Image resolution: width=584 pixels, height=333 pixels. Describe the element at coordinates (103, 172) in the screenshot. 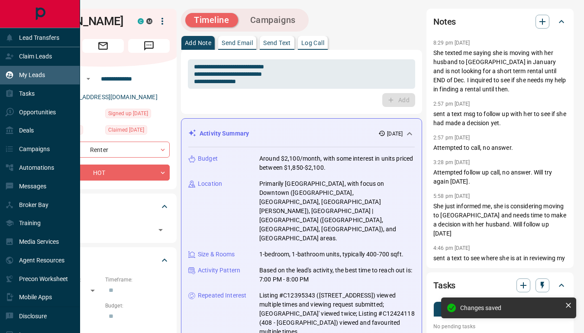

I see `div: HOT` at that location.